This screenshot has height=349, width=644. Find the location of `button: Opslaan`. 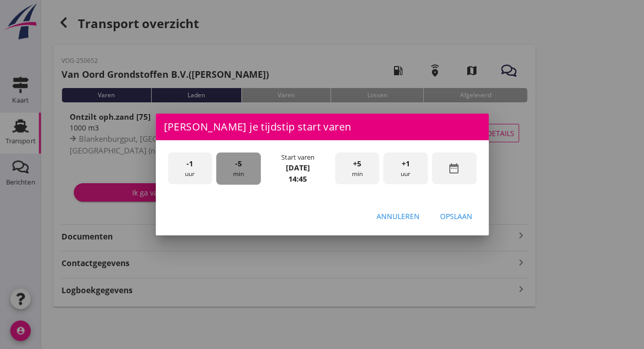

button: Opslaan is located at coordinates (456, 216).